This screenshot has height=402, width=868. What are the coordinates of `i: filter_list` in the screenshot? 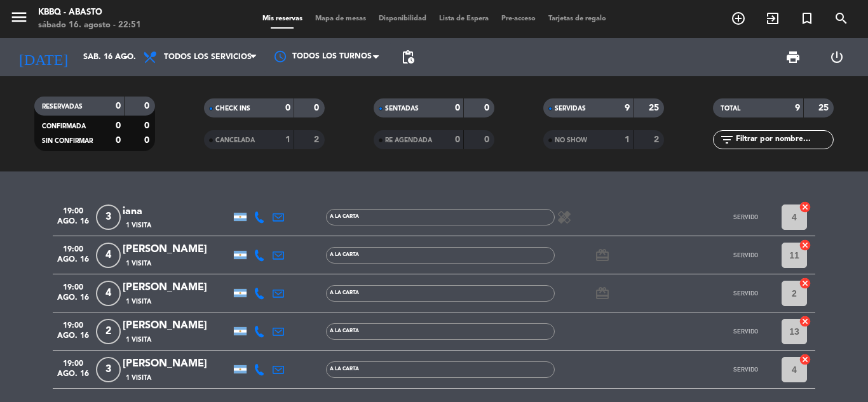 It's located at (727, 140).